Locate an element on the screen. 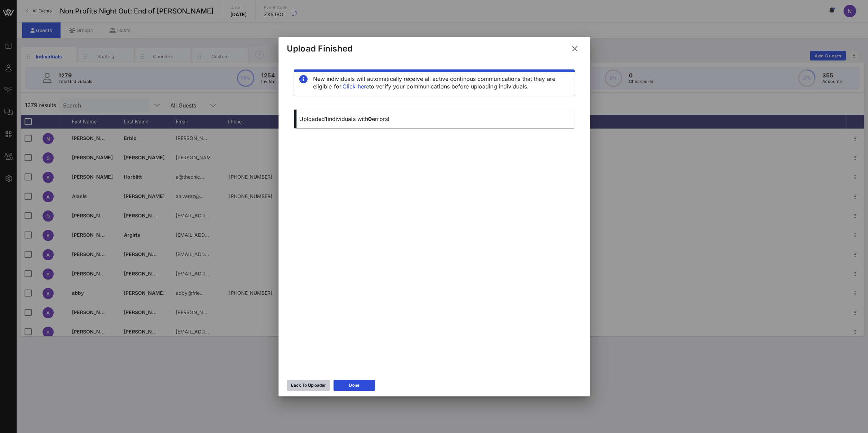 The image size is (868, 433). span: 0 is located at coordinates (370, 119).